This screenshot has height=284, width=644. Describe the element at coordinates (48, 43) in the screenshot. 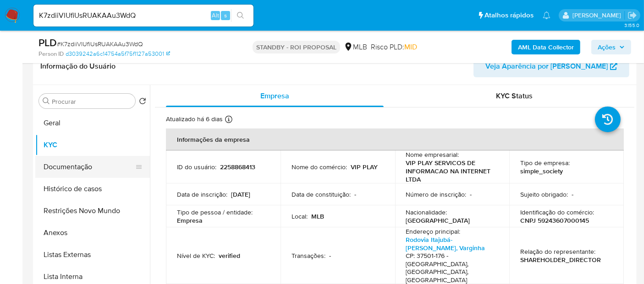

I see `b: PLD` at that location.